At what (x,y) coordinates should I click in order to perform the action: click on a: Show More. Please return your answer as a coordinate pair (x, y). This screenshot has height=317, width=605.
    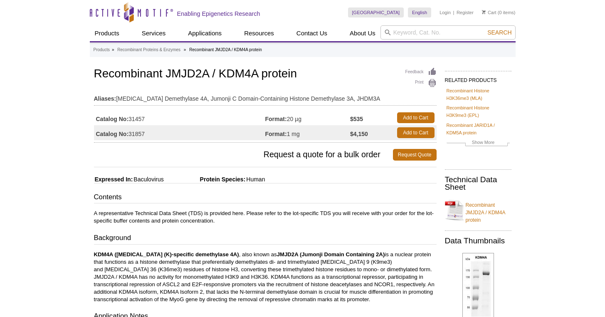
    Looking at the image, I should click on (478, 143).